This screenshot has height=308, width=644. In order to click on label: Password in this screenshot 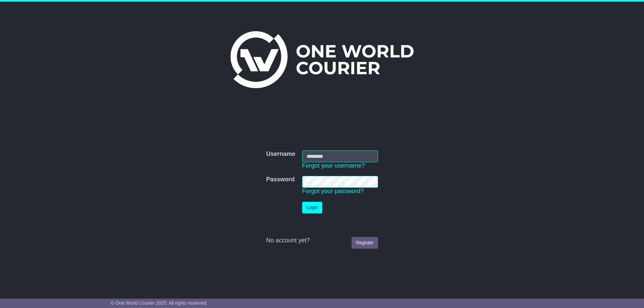, I will do `click(280, 180)`.